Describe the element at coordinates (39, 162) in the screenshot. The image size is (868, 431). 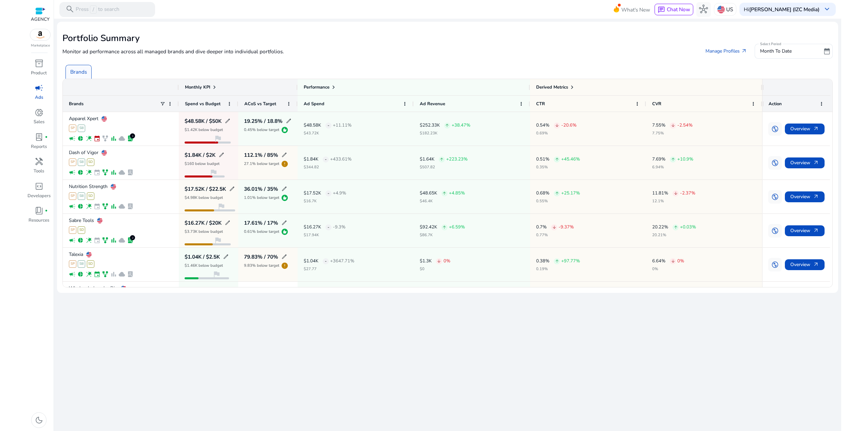
I see `span: handyman` at that location.